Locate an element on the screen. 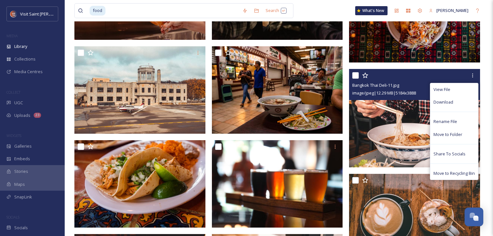  span: Uploads is located at coordinates (22, 115).